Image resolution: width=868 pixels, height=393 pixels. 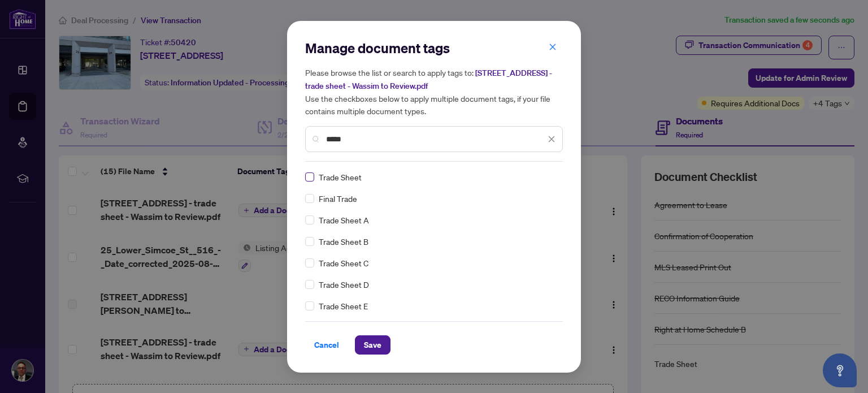 I want to click on span: Trade Sheet E, so click(x=343, y=305).